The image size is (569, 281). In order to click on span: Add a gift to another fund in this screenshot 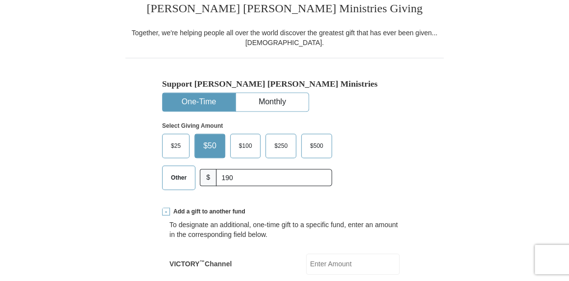, I will do `click(207, 211)`.